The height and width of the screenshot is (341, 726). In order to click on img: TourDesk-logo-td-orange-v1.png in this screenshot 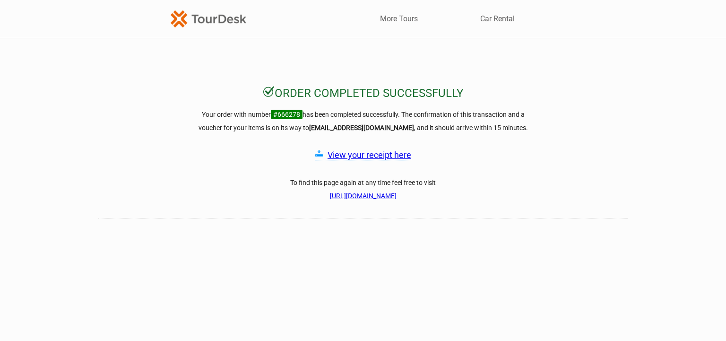, I will do `click(208, 18)`.